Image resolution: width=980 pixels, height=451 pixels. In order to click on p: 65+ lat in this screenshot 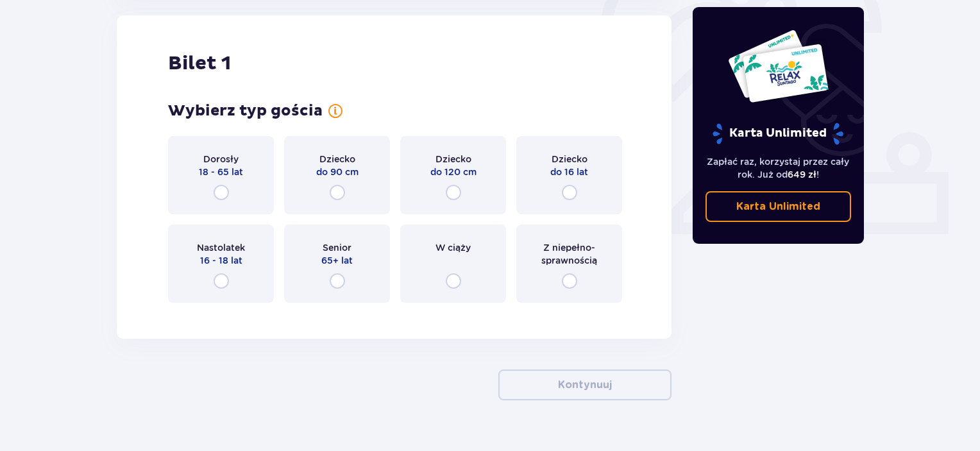, I will do `click(337, 260)`.